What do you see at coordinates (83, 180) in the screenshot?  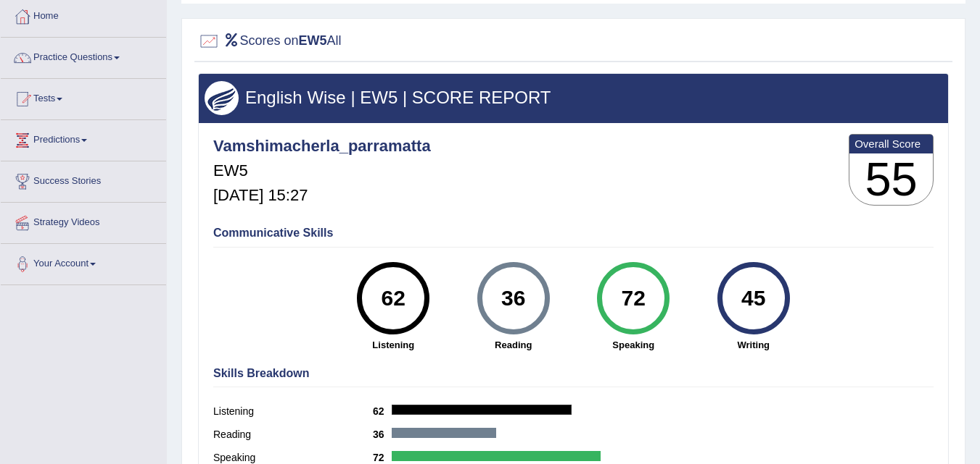 I see `a: Success Stories` at bounding box center [83, 180].